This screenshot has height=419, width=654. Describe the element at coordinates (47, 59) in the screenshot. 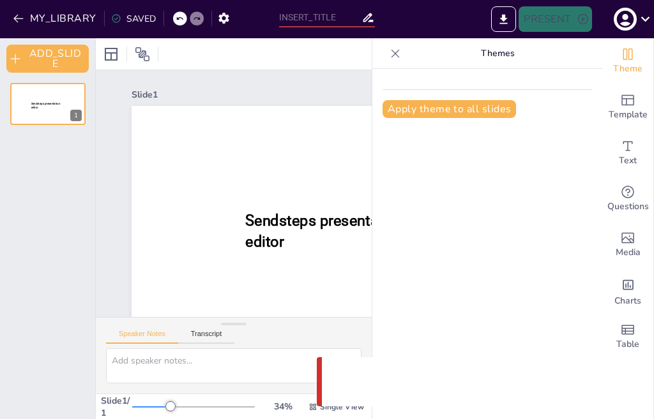

I see `button: ADD_SLIDE` at that location.